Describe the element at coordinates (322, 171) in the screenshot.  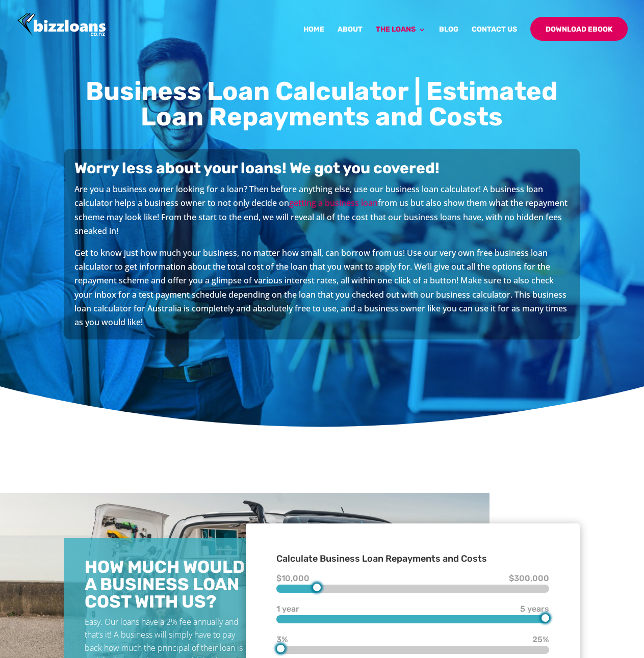
I see `h4: Worry less about your loans! We got you covered!` at that location.